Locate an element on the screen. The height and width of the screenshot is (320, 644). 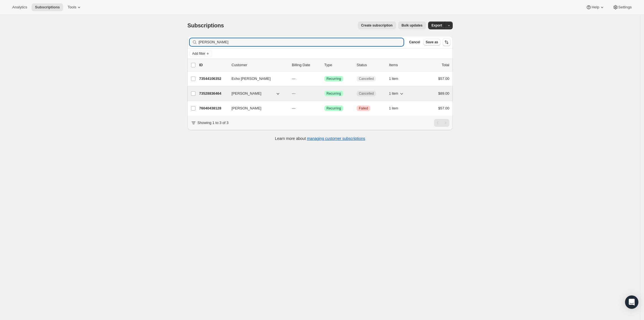
button: Cancel is located at coordinates (414, 42).